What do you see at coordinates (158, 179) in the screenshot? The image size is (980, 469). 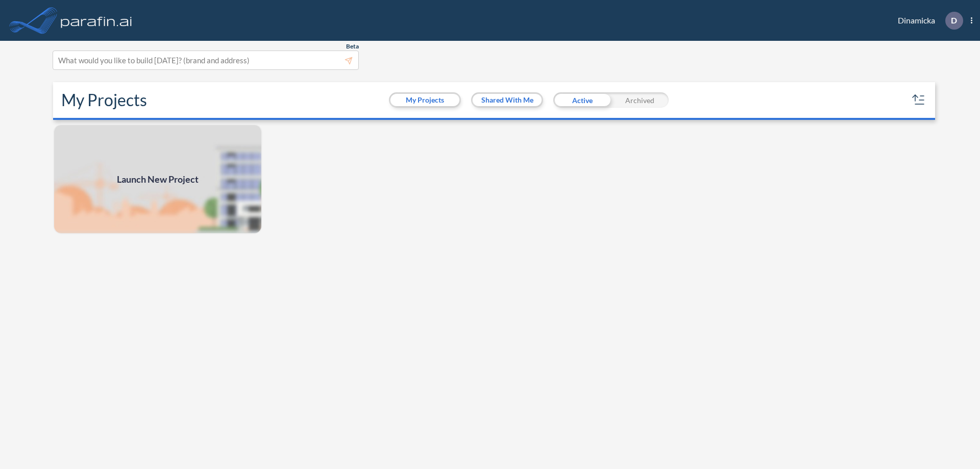 I see `img: add` at bounding box center [158, 179].